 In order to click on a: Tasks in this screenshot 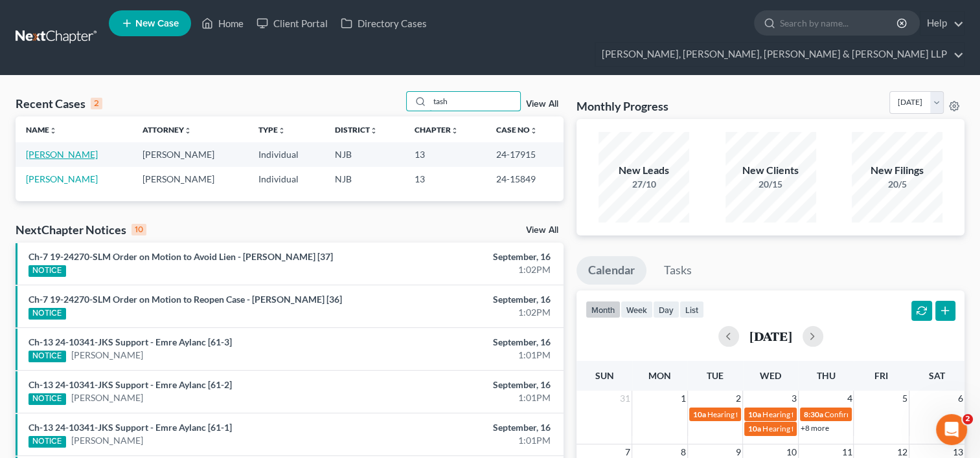, I will do `click(678, 271)`.